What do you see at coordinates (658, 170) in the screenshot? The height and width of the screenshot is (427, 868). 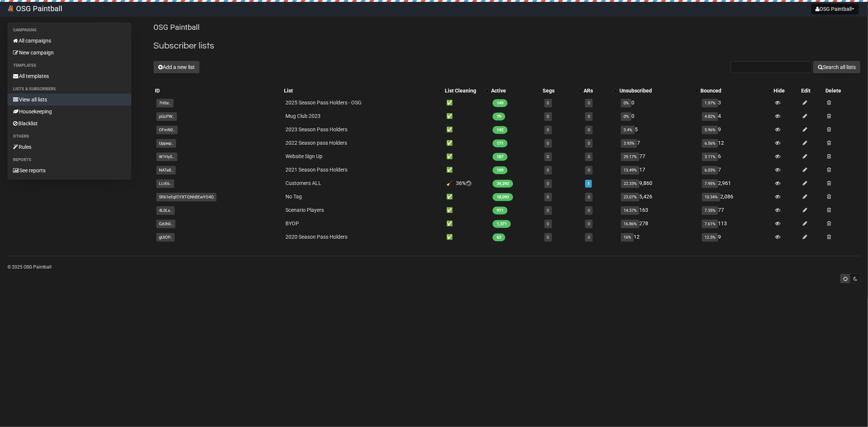 I see `td: 17` at bounding box center [658, 170].